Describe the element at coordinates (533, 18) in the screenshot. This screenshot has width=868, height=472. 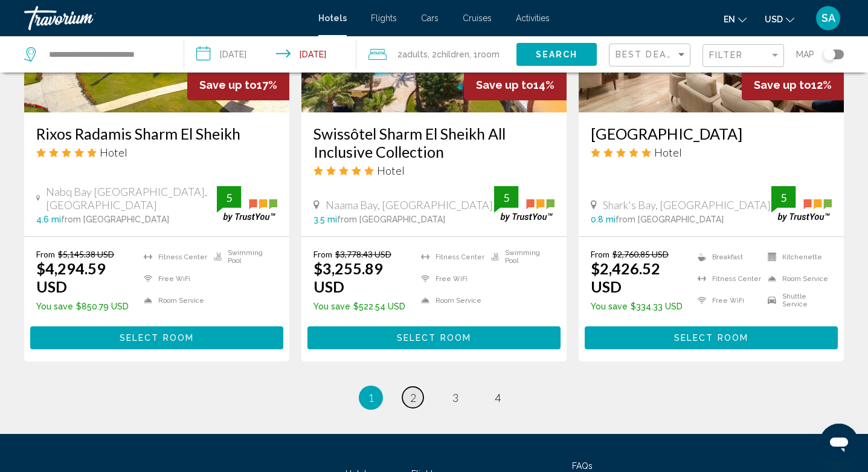
I see `a: Activities` at that location.